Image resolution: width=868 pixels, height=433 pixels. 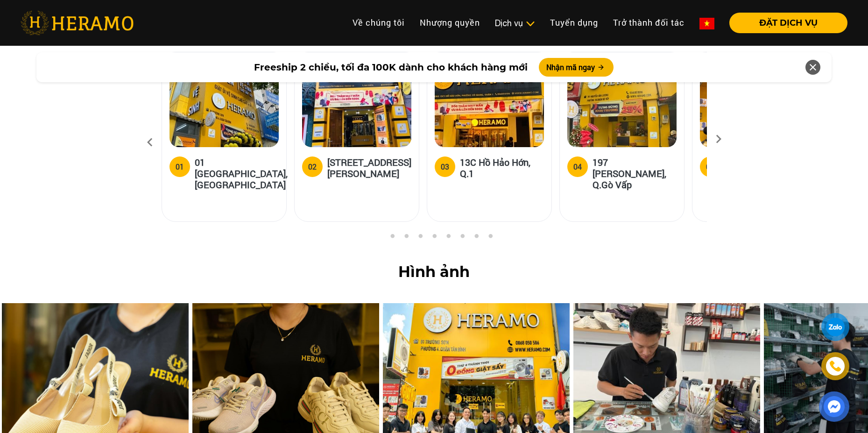 I want to click on button: 5, so click(x=434, y=238).